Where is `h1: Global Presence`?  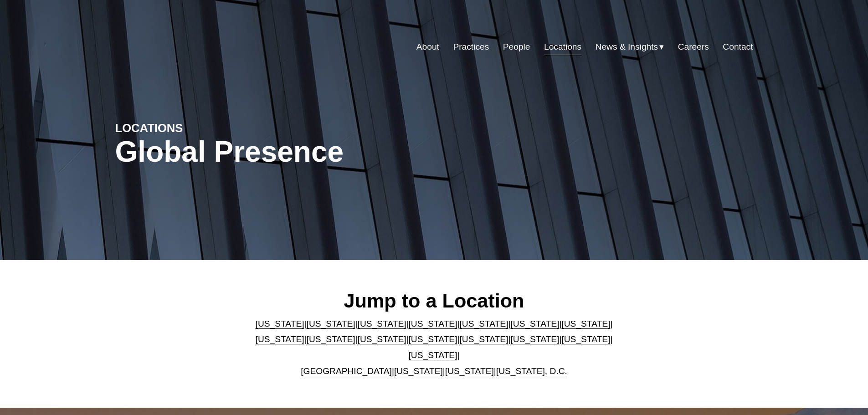 h1: Global Presence is located at coordinates (328, 151).